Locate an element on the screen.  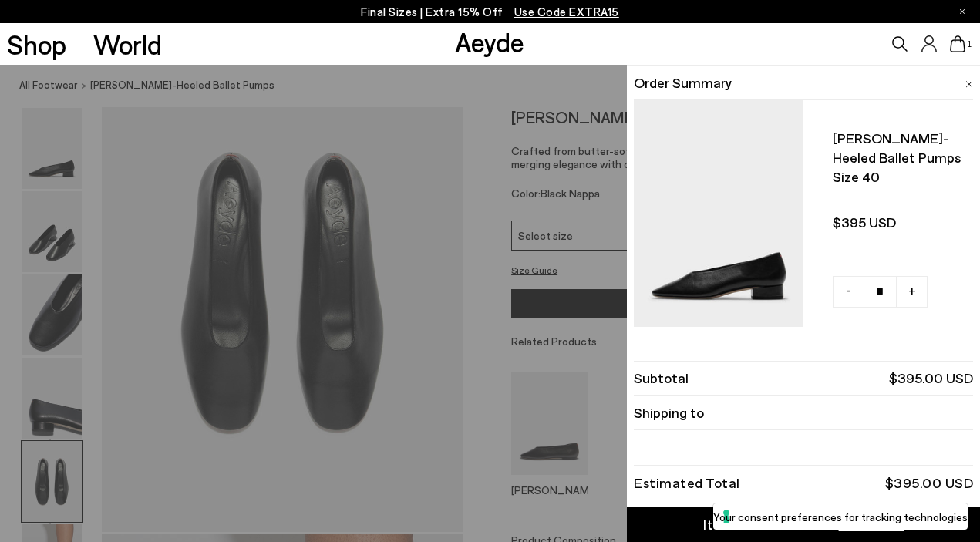
button: Your consent preferences for tracking technologies is located at coordinates (840, 517).